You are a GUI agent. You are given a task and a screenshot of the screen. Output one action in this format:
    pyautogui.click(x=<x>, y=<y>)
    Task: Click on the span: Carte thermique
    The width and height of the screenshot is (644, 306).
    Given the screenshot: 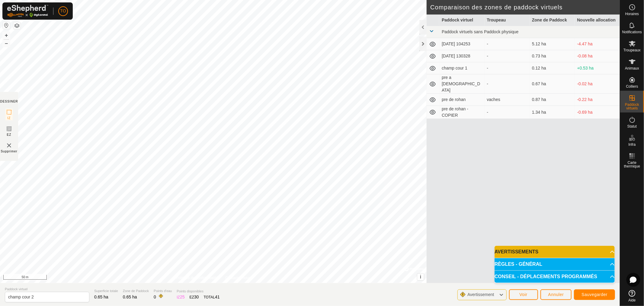 What is the action you would take?
    pyautogui.click(x=632, y=164)
    